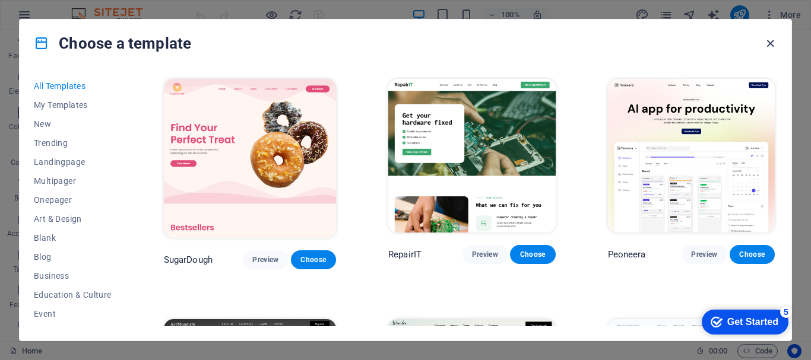 This screenshot has width=811, height=360. What do you see at coordinates (405, 255) in the screenshot?
I see `p: RepairIT` at bounding box center [405, 255].